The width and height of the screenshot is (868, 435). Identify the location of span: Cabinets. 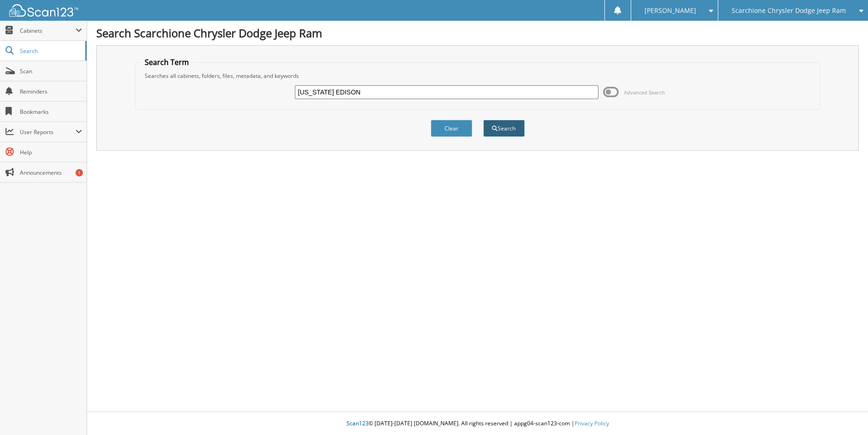
(47, 30).